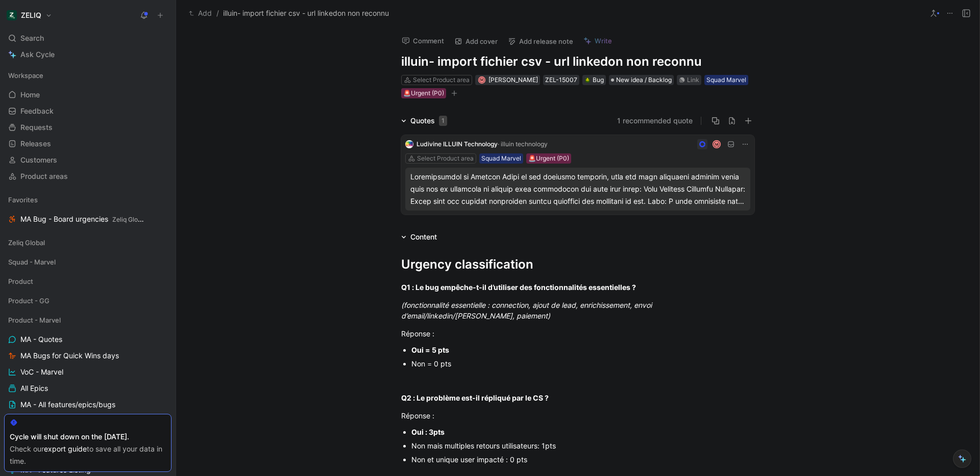  What do you see at coordinates (641, 80) in the screenshot?
I see `div: New idea / Backlog` at bounding box center [641, 80].